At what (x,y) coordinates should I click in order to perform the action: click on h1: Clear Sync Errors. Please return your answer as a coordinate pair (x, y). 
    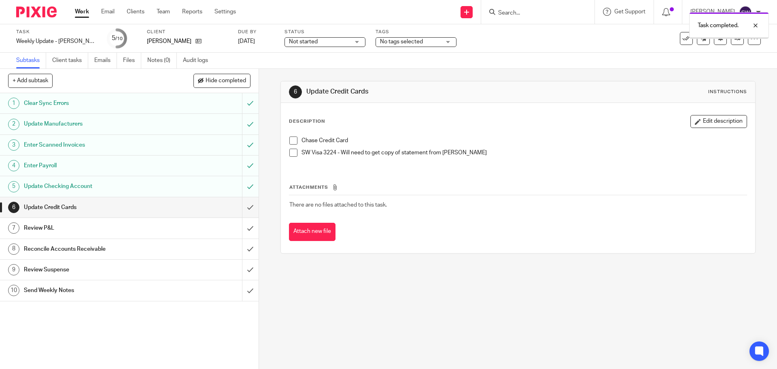
    Looking at the image, I should click on (94, 103).